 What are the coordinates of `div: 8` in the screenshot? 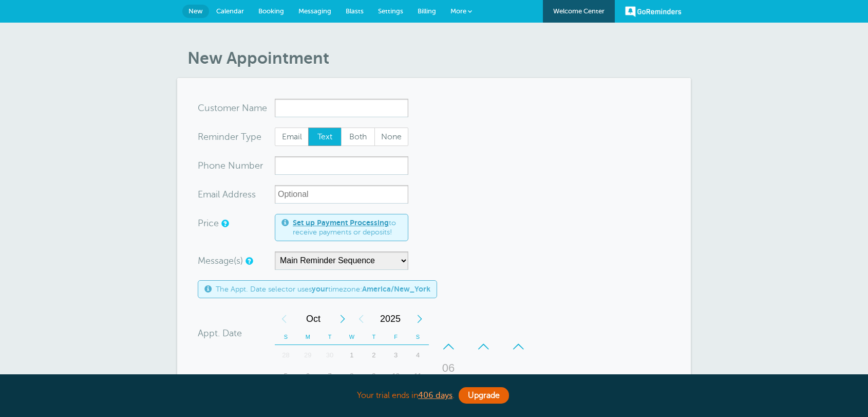 It's located at (352, 376).